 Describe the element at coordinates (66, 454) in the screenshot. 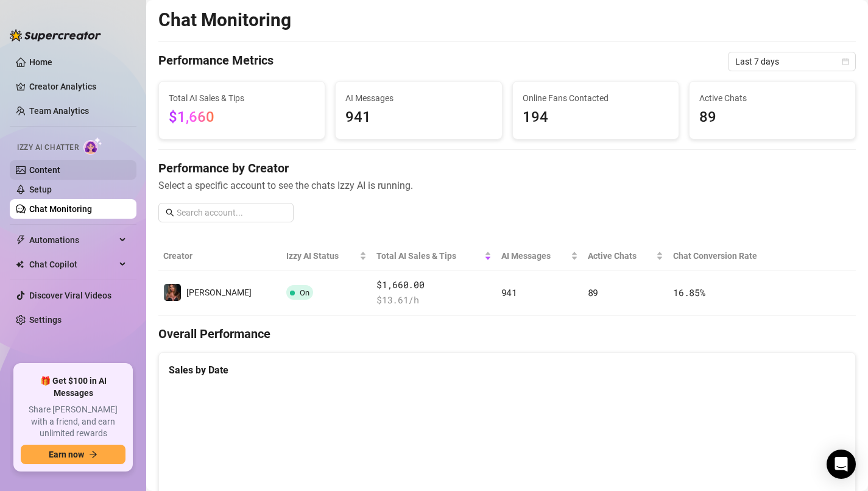

I see `span: Earn now` at that location.